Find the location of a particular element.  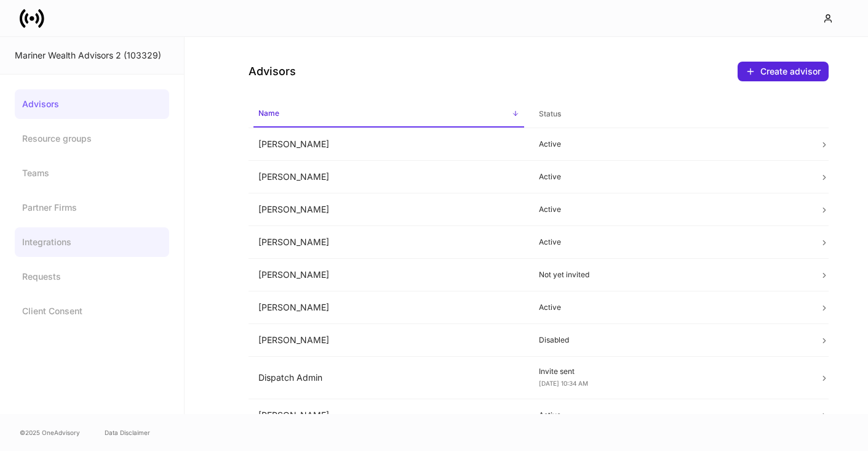

a: Client Consent is located at coordinates (92, 311).